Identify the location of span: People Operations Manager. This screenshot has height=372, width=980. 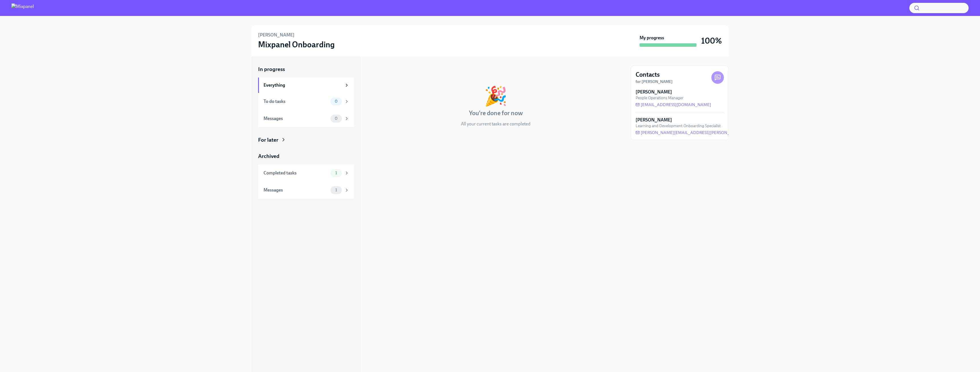
(660, 98).